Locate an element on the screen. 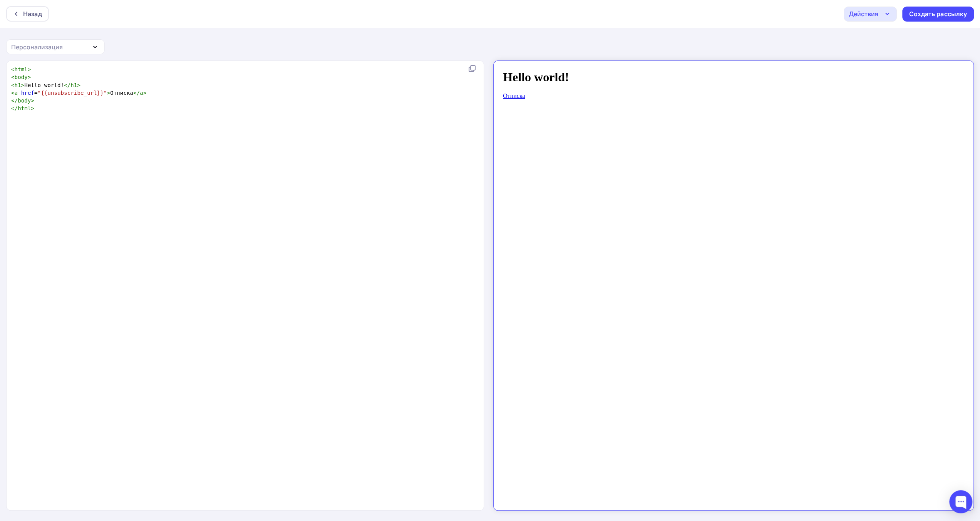 The height and width of the screenshot is (521, 980). span: Hello world! is located at coordinates (46, 85).